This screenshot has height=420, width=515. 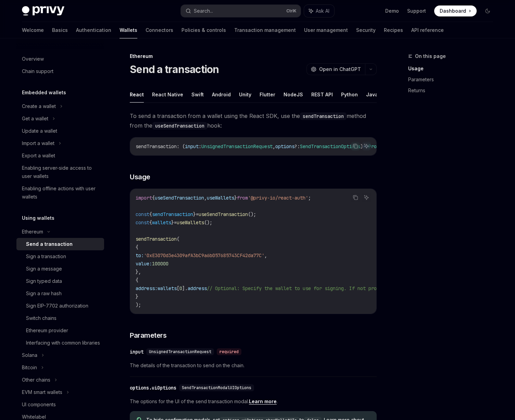 What do you see at coordinates (162, 223) in the screenshot?
I see `span: wallets` at bounding box center [162, 223].